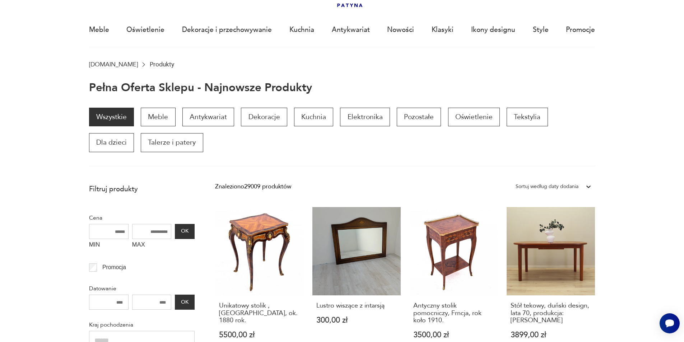 The height and width of the screenshot is (342, 684). Describe the element at coordinates (200, 88) in the screenshot. I see `h1: Pełna oferta sklepu - najnowsze produkty` at that location.